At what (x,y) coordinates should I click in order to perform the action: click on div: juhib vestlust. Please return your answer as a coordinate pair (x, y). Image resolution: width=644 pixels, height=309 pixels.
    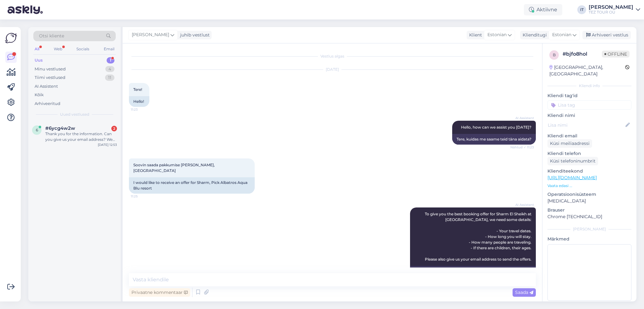
    Looking at the image, I should click on (194, 35).